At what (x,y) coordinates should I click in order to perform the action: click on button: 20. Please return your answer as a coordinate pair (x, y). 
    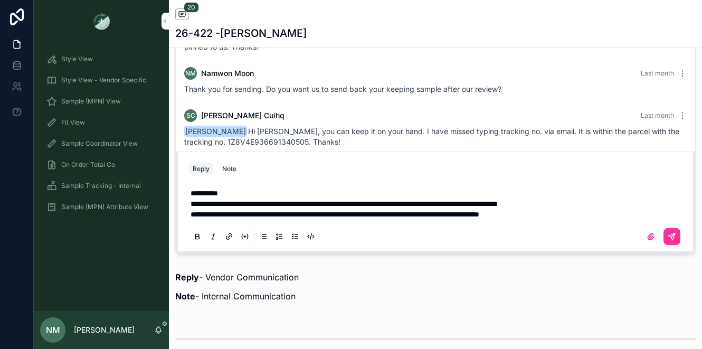
    Looking at the image, I should click on (182, 15).